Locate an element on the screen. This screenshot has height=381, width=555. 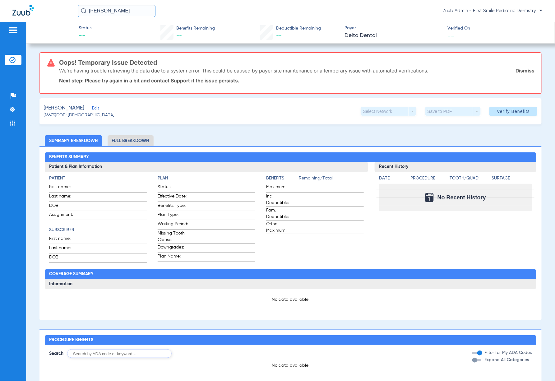
span: Waiting Period: is located at coordinates (173, 225).